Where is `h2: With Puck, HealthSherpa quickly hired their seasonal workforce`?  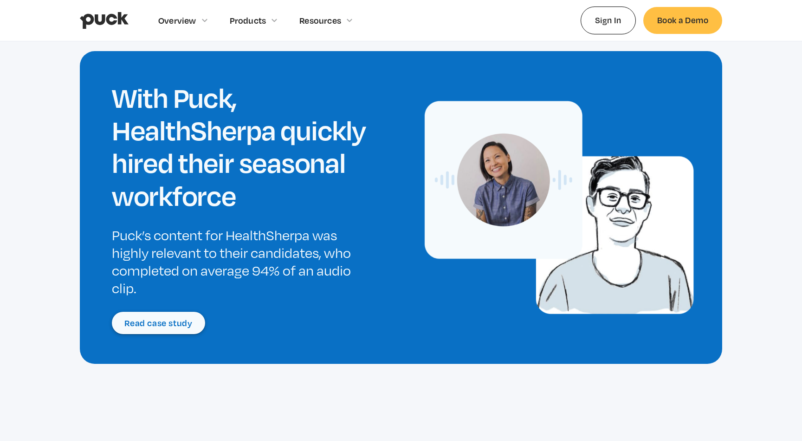
h2: With Puck, HealthSherpa quickly hired their seasonal workforce is located at coordinates (243, 146).